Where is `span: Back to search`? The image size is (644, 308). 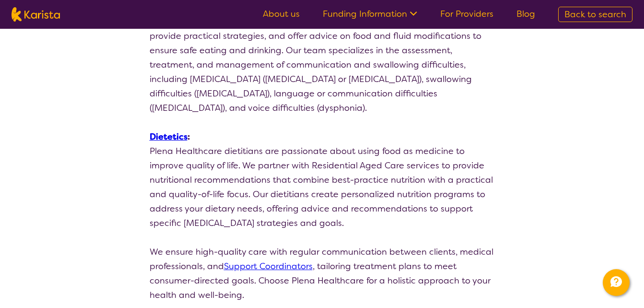
span: Back to search is located at coordinates (595, 14).